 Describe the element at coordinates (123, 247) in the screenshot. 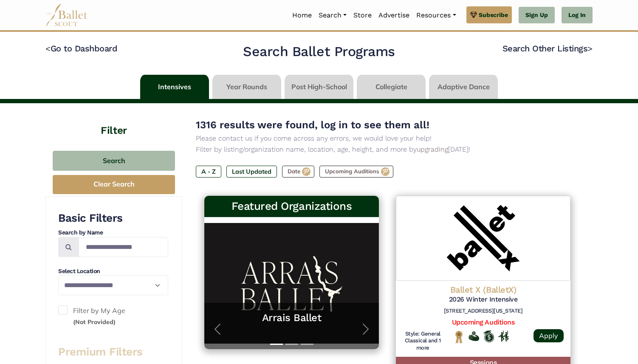

I see `input: Search by names...` at that location.